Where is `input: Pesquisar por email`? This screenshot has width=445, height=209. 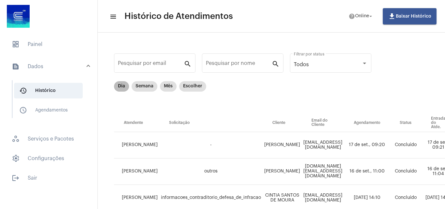 input: Pesquisar por email is located at coordinates (151, 64).